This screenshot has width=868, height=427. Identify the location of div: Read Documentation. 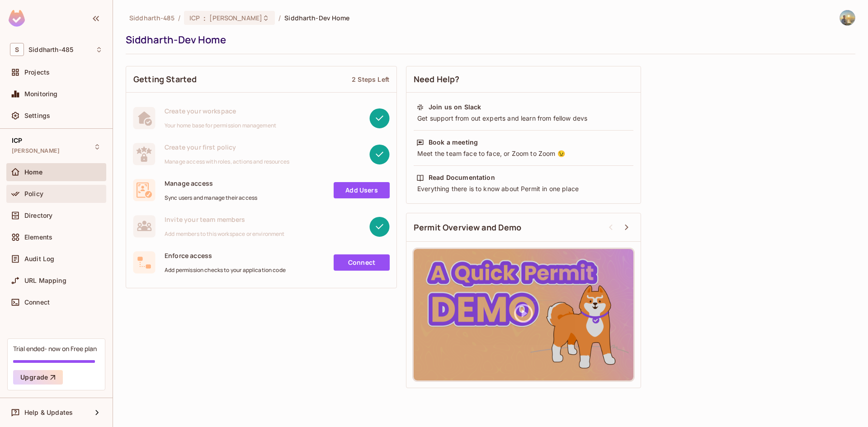
(462, 177).